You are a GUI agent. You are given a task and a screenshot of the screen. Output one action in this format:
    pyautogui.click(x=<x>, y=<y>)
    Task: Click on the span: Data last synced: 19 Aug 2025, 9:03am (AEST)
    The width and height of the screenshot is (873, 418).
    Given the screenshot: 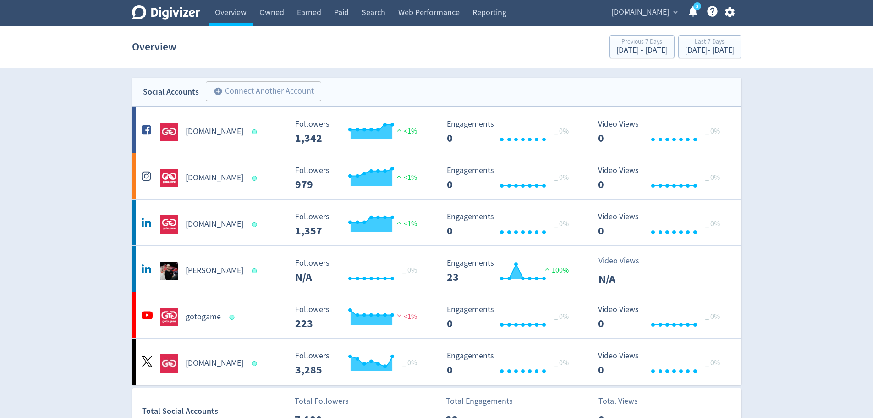 What is the action you would take?
    pyautogui.click(x=255, y=363)
    